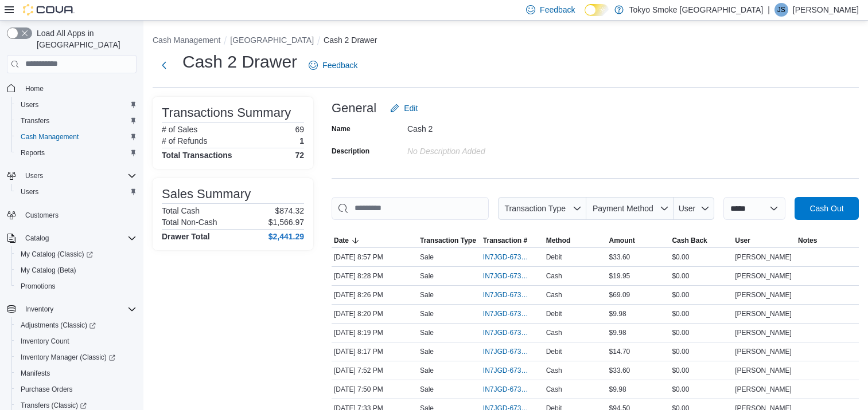 The height and width of the screenshot is (410, 868). Describe the element at coordinates (289, 211) in the screenshot. I see `p: $874.32` at that location.